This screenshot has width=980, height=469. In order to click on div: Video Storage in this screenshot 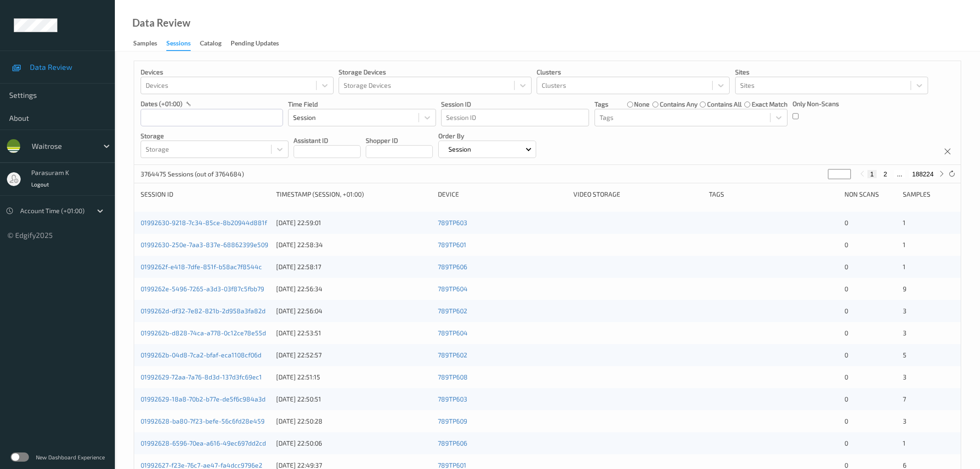, I will do `click(638, 194)`.